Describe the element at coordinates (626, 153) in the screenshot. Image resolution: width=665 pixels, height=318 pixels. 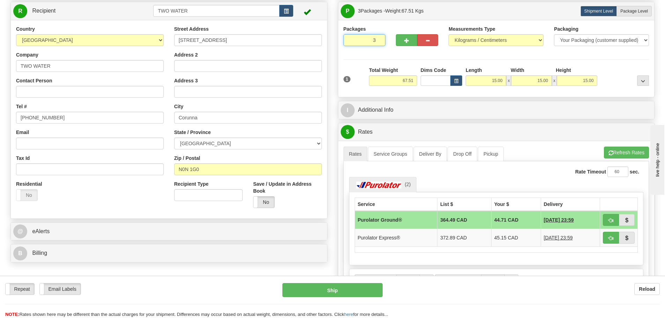
I see `button: Refresh Rates` at that location.